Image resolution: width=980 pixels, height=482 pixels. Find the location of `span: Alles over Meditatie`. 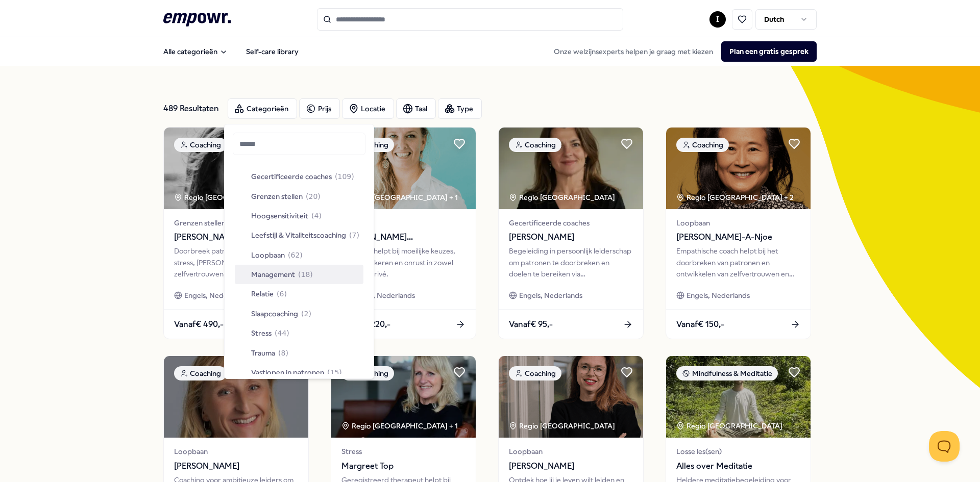

span: Alles over Meditatie is located at coordinates (738, 466).